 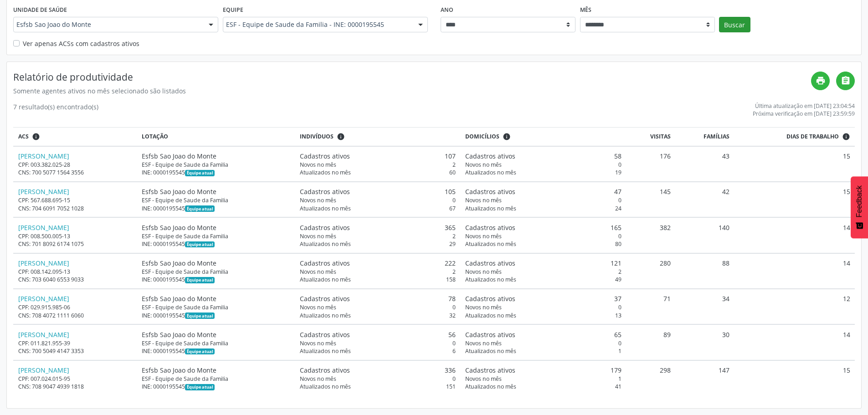 What do you see at coordinates (378, 315) in the screenshot?
I see `div: 32` at bounding box center [378, 315].